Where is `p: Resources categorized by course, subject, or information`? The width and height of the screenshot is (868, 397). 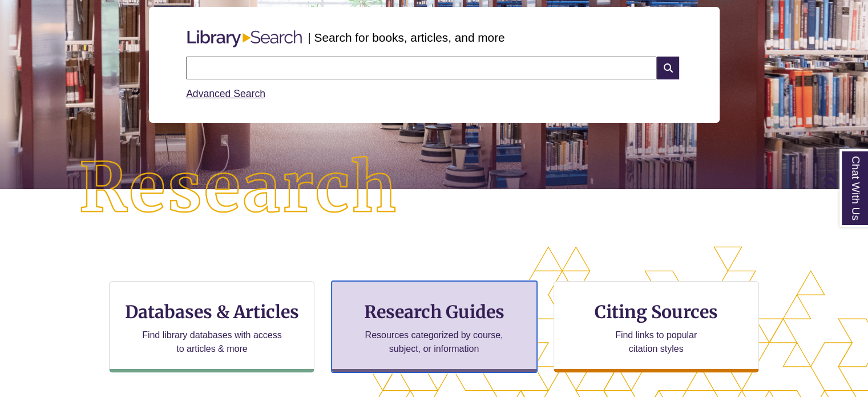
p: Resources categorized by course, subject, or information is located at coordinates (434, 342).